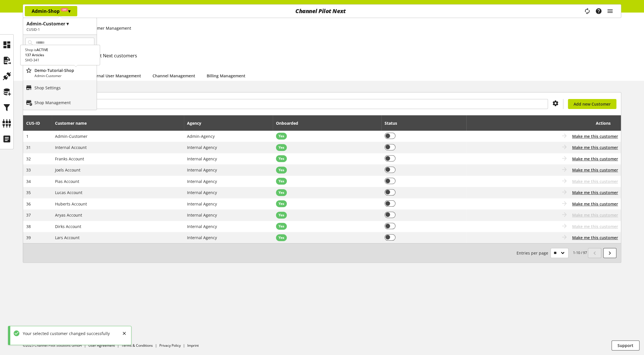  I want to click on span: Dirks Account, so click(68, 226).